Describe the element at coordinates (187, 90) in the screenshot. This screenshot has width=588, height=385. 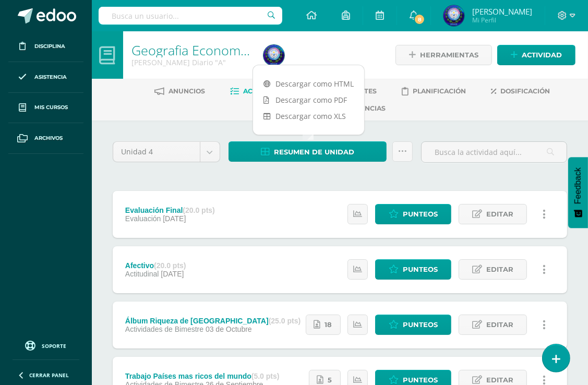
I see `span: Anuncios` at that location.